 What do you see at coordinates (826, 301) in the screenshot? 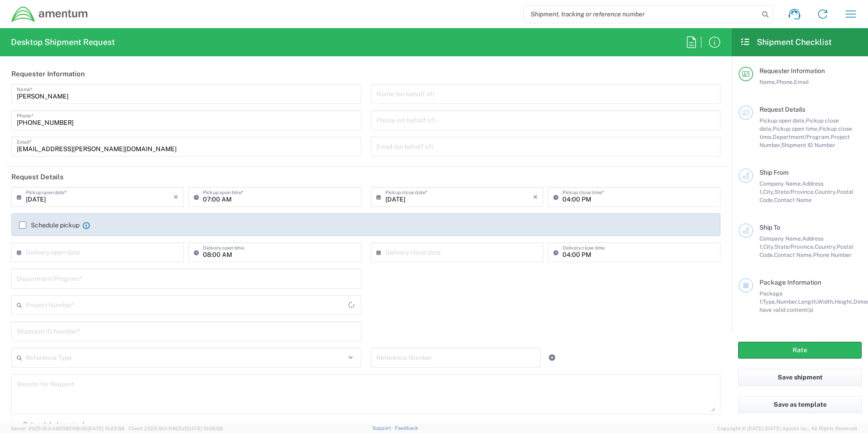
I see `span: Width,` at bounding box center [826, 301].